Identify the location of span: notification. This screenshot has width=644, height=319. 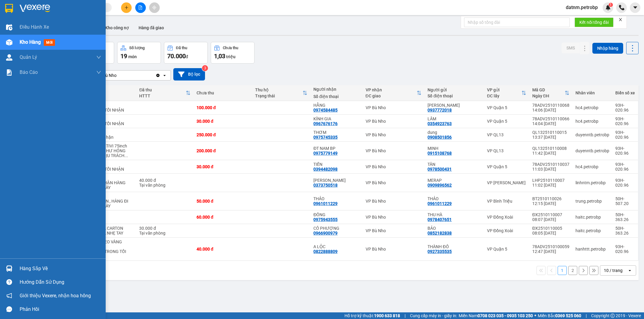
(9, 296).